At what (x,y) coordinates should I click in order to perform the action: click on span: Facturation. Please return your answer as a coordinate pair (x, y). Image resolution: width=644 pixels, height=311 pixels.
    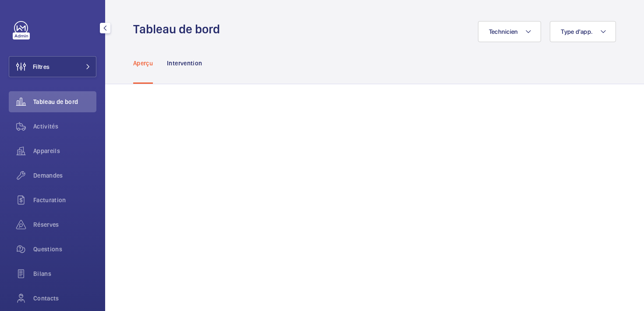
    Looking at the image, I should click on (65, 200).